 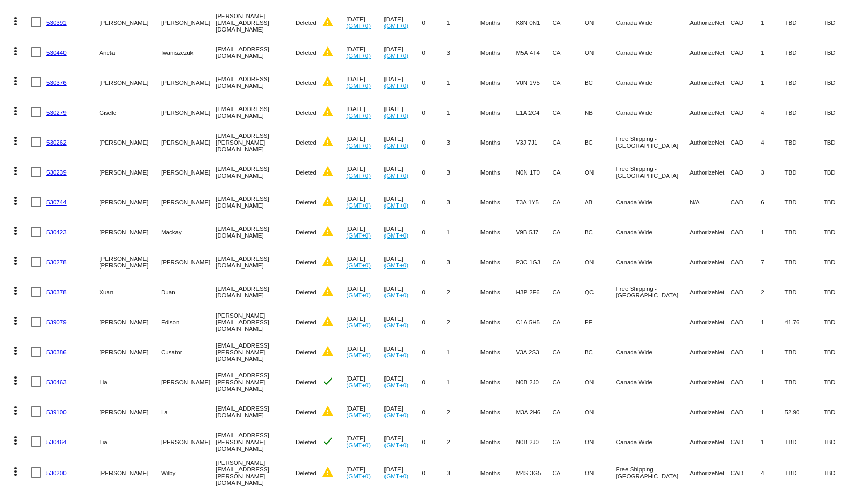 What do you see at coordinates (804, 411) in the screenshot?
I see `mat-cell: 52.90` at bounding box center [804, 411].